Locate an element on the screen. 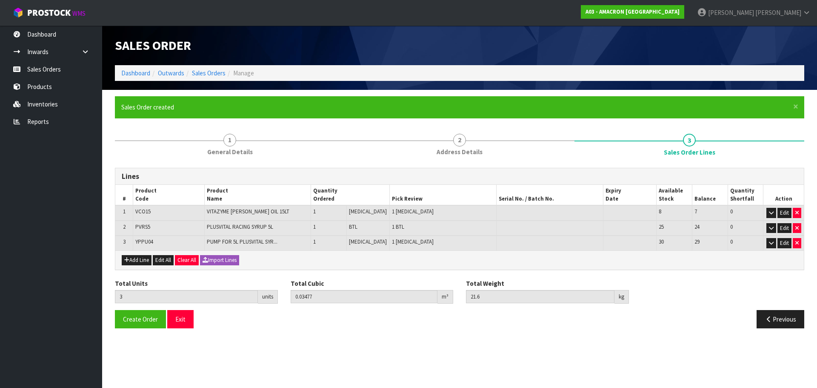 The width and height of the screenshot is (817, 388). span: 8 is located at coordinates (660, 211).